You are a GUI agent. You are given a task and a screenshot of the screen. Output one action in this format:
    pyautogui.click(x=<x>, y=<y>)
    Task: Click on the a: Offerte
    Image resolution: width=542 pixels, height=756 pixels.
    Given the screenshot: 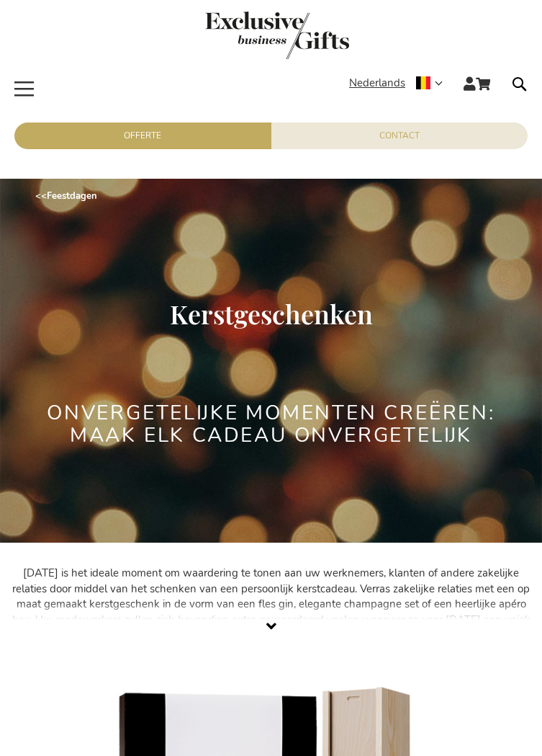 What is the action you would take?
    pyautogui.click(x=142, y=135)
    